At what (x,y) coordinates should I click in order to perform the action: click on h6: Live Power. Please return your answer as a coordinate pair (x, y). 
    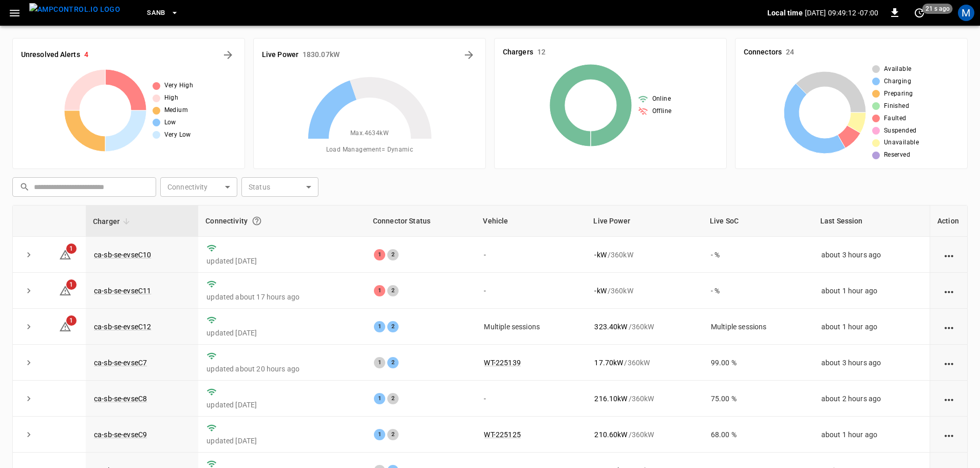
    Looking at the image, I should click on (280, 55).